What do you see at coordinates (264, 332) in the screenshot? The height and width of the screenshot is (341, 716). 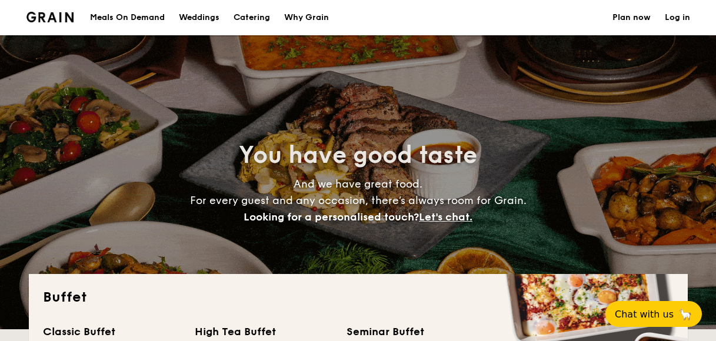 I see `div: High Tea Buffet` at bounding box center [264, 332].